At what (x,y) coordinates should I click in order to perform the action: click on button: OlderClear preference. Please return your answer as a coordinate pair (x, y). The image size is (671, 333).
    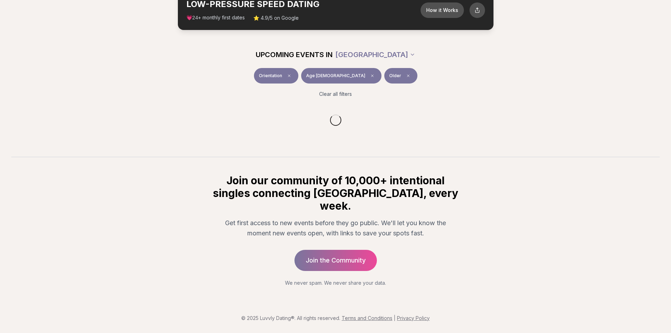
    Looking at the image, I should click on (401, 76).